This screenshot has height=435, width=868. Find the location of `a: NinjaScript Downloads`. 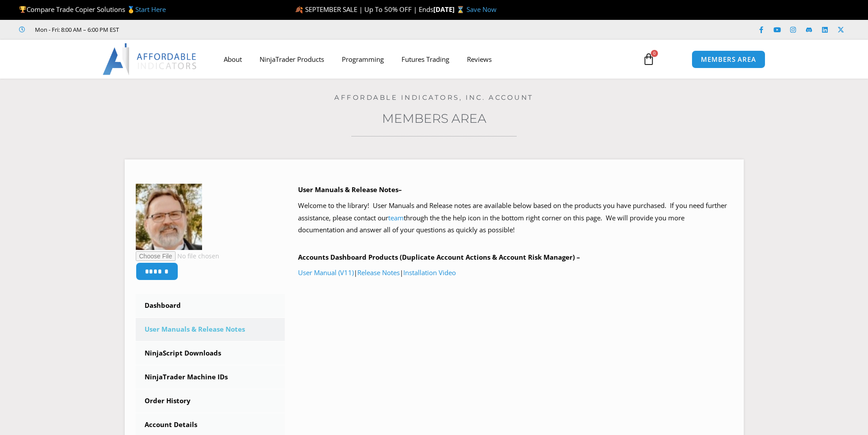

a: NinjaScript Downloads is located at coordinates (211, 354).